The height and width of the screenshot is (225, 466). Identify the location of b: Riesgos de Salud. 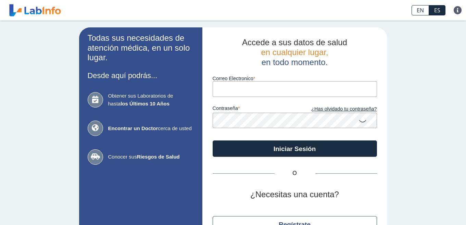
(158, 157).